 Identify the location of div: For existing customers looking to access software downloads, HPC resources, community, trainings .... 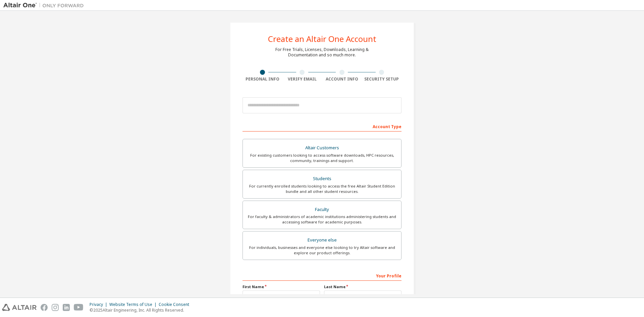
(322, 158).